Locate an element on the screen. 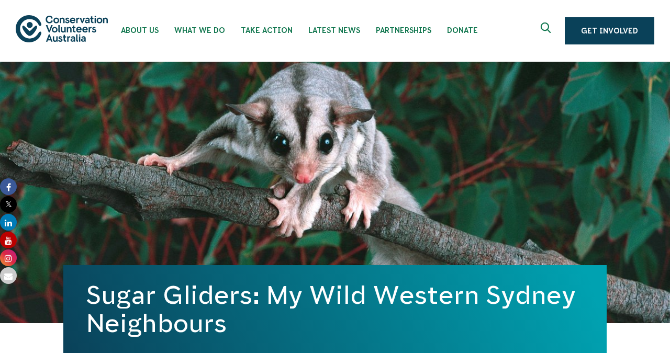  span: Donate is located at coordinates (462, 30).